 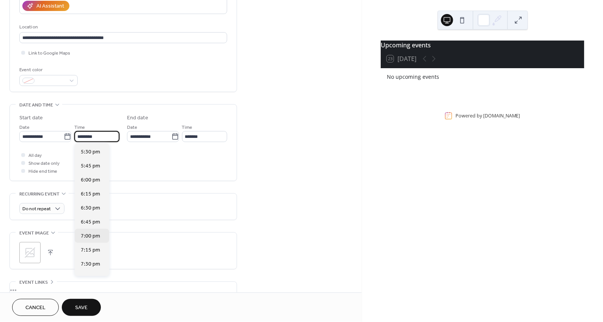 What do you see at coordinates (90, 180) in the screenshot?
I see `span: 6:00 pm` at bounding box center [90, 180].